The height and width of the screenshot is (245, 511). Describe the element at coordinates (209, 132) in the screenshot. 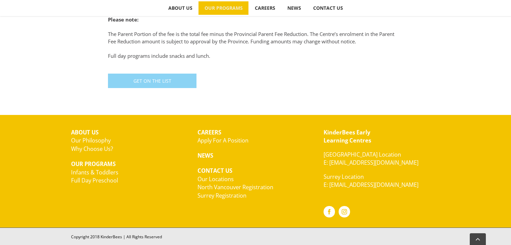

I see `strong: CAREERS` at that location.